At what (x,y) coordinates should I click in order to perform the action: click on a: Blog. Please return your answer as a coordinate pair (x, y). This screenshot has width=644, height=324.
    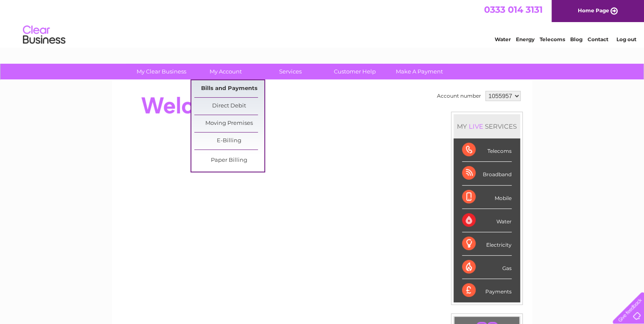
    Looking at the image, I should click on (576, 39).